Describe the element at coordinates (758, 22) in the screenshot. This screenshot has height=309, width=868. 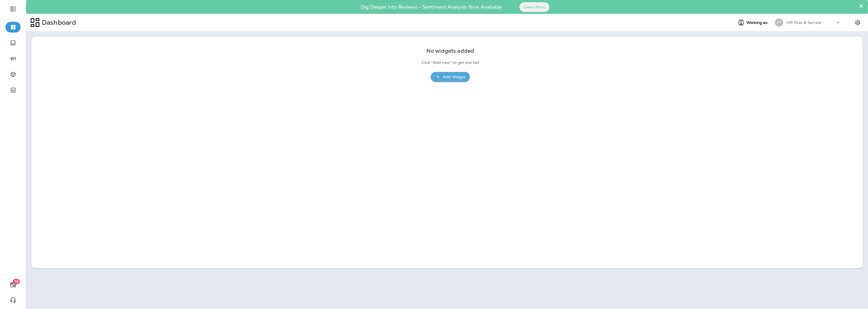
I see `span: Working as:` at that location.